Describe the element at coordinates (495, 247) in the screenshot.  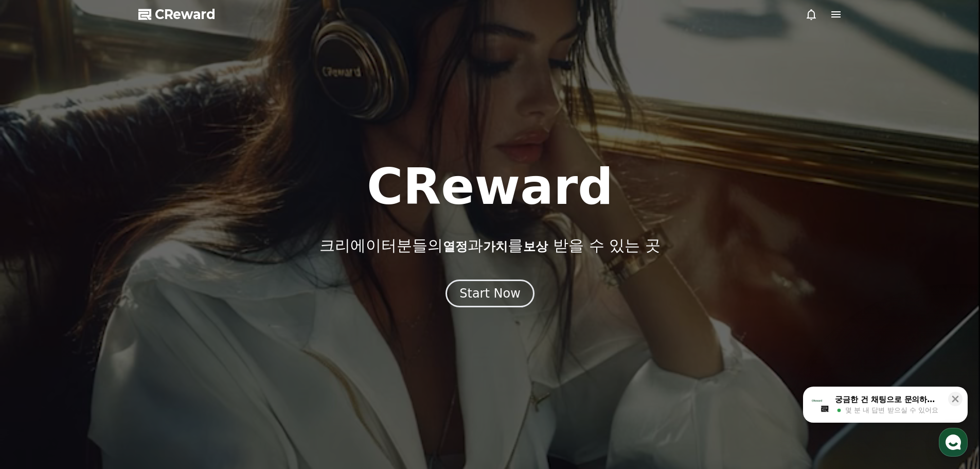
I see `span: 가치` at that location.